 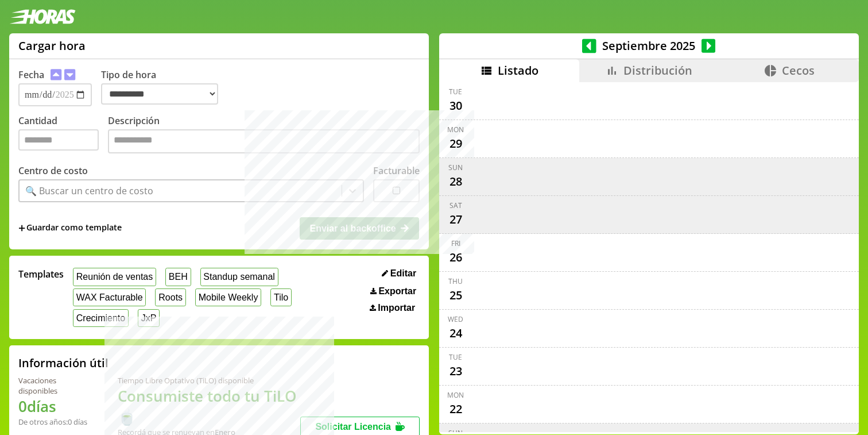 What do you see at coordinates (456, 409) in the screenshot?
I see `div: 22` at bounding box center [456, 409].